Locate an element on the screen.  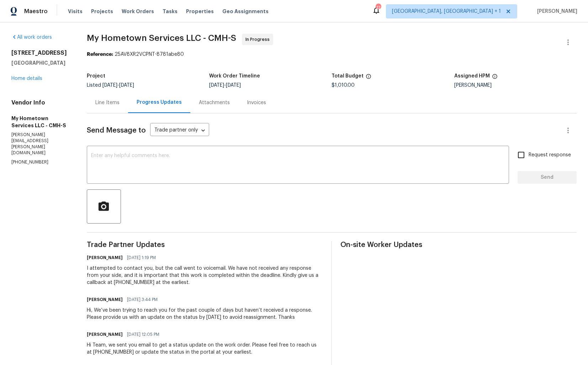
span: Listed is located at coordinates (110, 85).